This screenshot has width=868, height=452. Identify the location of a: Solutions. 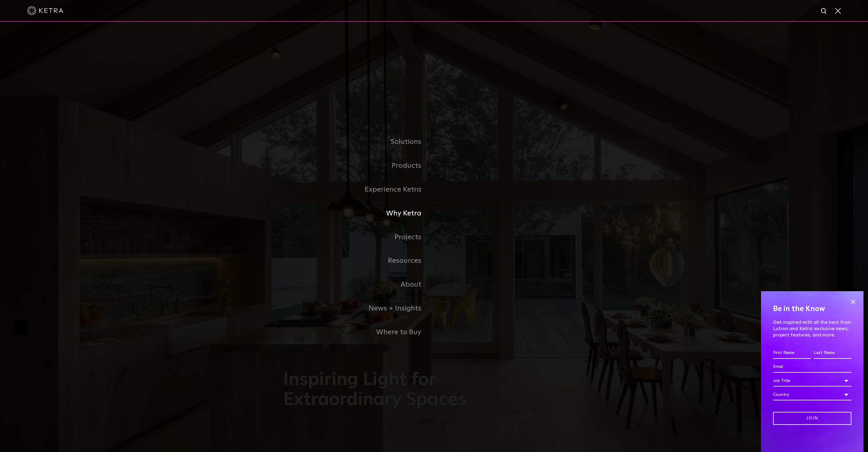
(358, 142).